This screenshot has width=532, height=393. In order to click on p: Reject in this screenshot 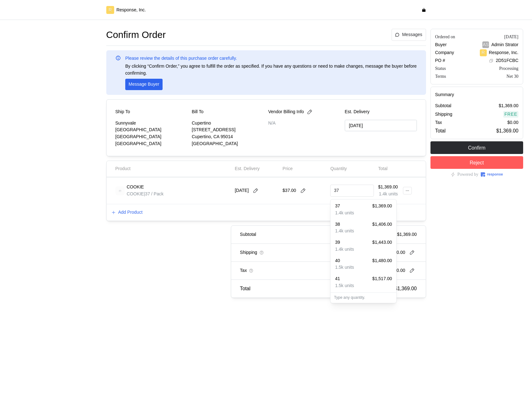, I will do `click(477, 163)`.